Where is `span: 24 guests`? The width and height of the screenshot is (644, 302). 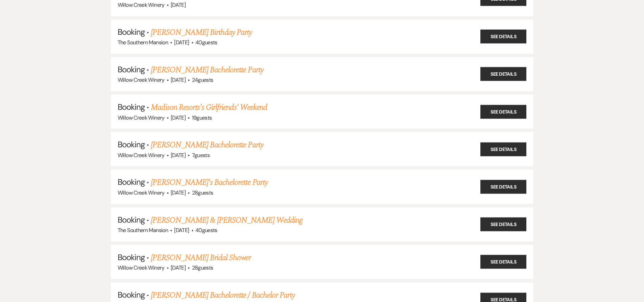
span: 24 guests is located at coordinates (203, 80).